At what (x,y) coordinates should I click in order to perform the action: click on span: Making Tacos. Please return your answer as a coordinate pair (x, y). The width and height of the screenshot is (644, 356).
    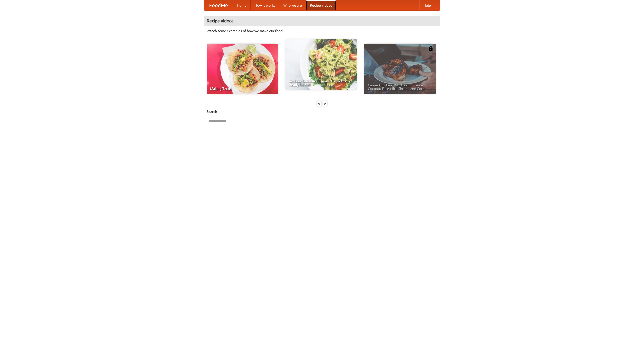
    Looking at the image, I should click on (243, 88).